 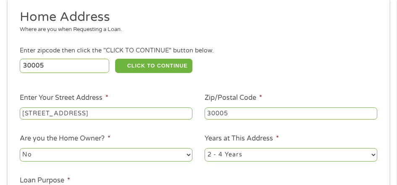 What do you see at coordinates (233, 98) in the screenshot?
I see `label: Zip/Postal Code` at bounding box center [233, 98].